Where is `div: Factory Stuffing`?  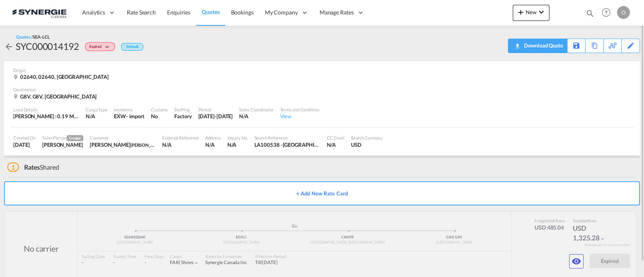
div: Factory Stuffing is located at coordinates (182, 117).